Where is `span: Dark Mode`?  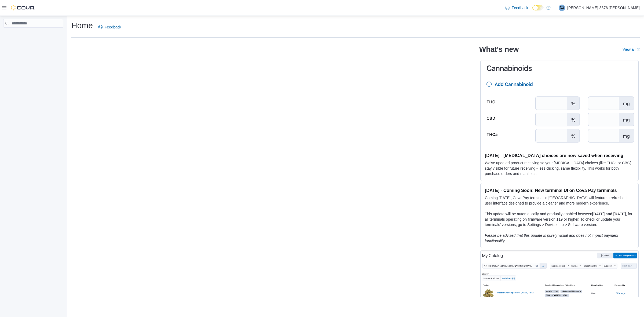 span: Dark Mode is located at coordinates (532, 10).